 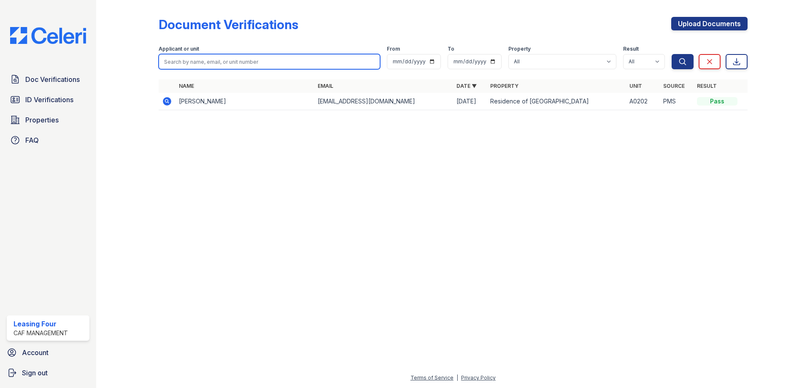 I want to click on a: Account, so click(x=48, y=352).